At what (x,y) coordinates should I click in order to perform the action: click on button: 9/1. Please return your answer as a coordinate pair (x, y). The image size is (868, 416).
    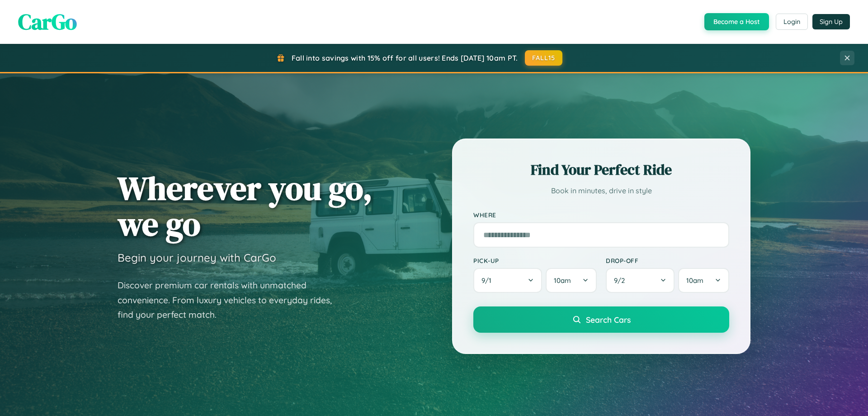
    Looking at the image, I should click on (508, 280).